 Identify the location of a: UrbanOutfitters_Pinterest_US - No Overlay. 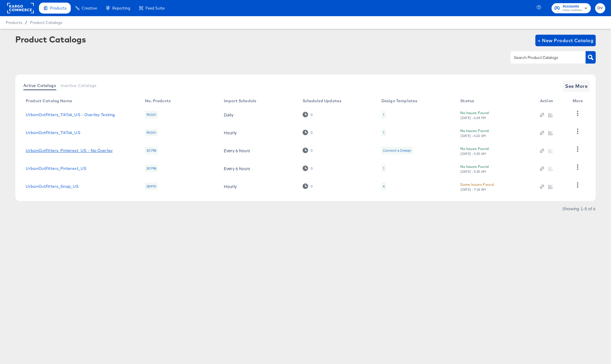
(69, 151).